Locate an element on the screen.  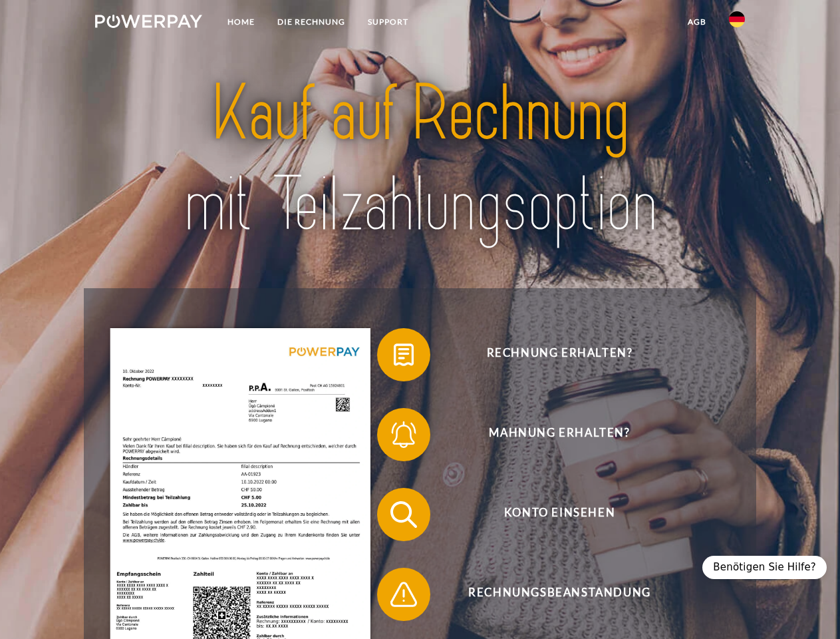
img: qb_bell.svg is located at coordinates (404, 434).